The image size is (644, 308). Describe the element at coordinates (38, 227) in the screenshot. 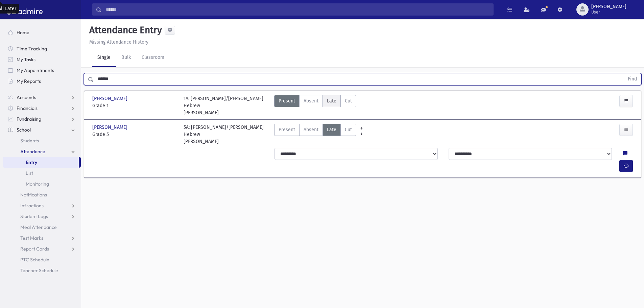

I see `span: Meal Attendance` at that location.